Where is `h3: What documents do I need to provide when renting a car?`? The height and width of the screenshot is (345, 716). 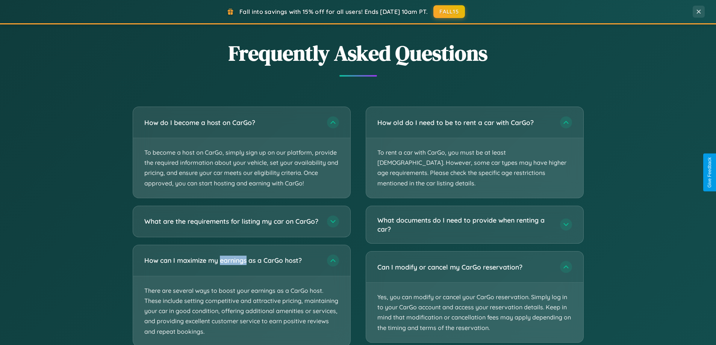
h3: What documents do I need to provide when renting a car? is located at coordinates (465, 225).